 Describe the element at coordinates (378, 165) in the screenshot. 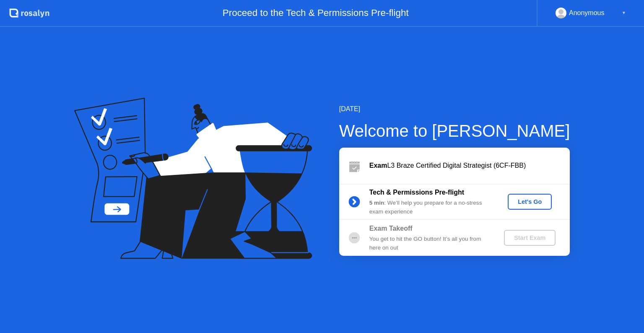

I see `b: Exam` at that location.